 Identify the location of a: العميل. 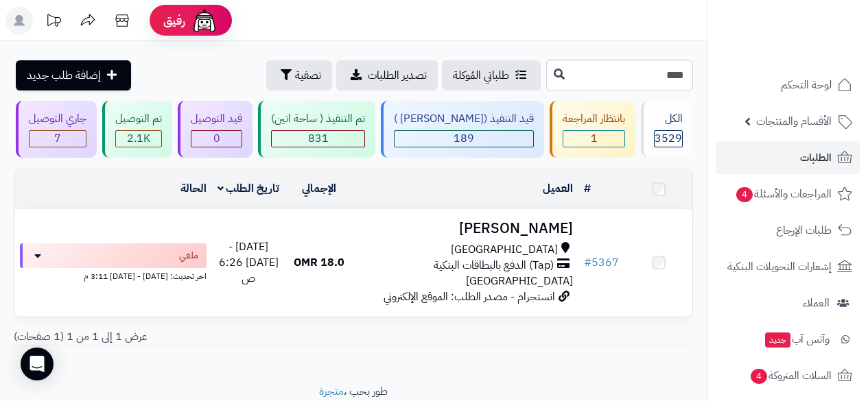
(558, 189).